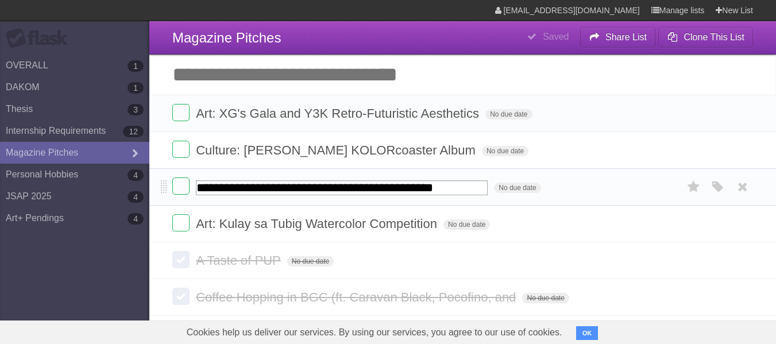 The width and height of the screenshot is (776, 344). I want to click on span: Coffee Hopping in BGC (ft. Caravan Black, Pocofino, and, so click(357, 297).